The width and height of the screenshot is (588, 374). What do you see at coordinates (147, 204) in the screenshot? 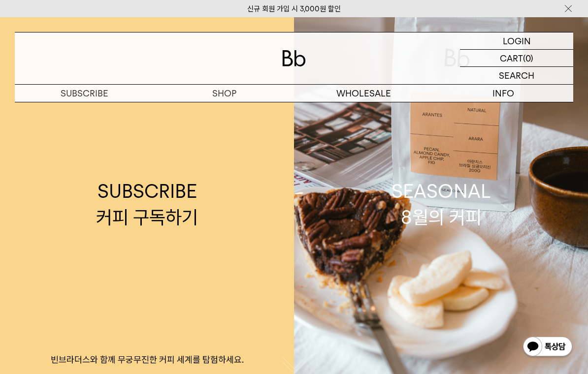
I see `div: SUBSCRIBE 커피 구독하기` at bounding box center [147, 204].